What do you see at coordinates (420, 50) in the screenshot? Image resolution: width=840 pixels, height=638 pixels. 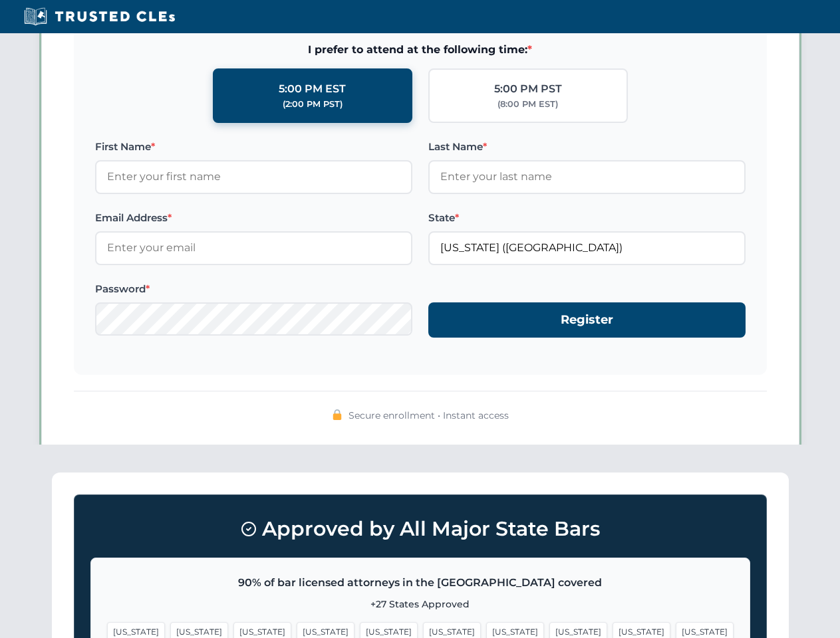 I see `span: I prefer to attend at the following time:` at bounding box center [420, 50].